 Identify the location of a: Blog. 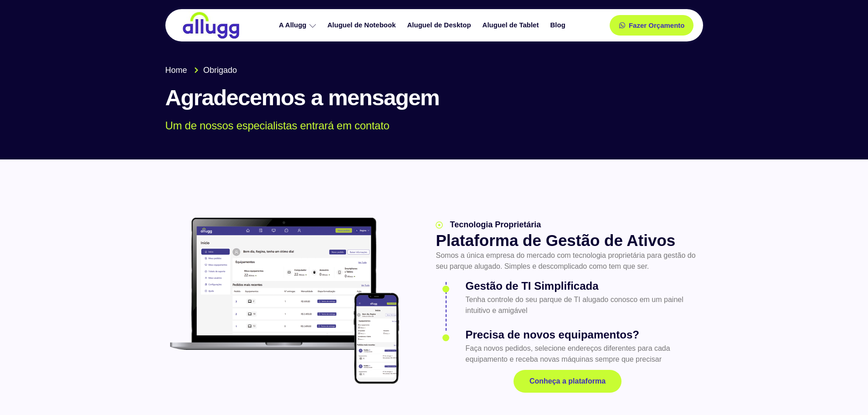
(559, 25).